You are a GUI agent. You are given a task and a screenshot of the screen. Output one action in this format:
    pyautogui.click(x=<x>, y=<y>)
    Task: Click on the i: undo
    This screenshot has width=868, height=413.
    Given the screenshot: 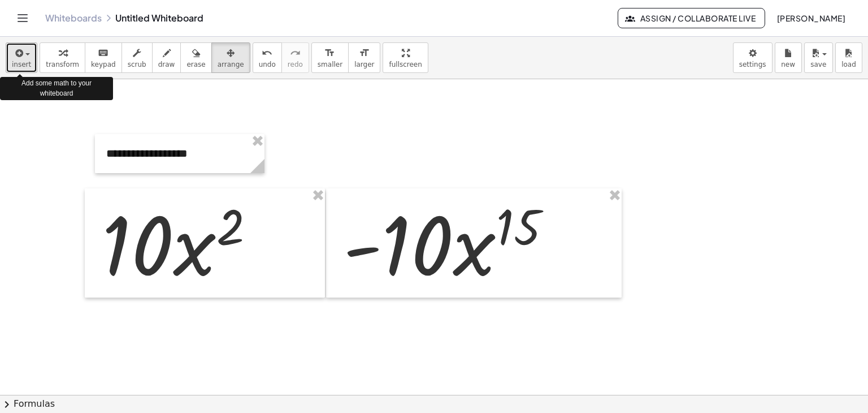 What is the action you would take?
    pyautogui.click(x=267, y=53)
    